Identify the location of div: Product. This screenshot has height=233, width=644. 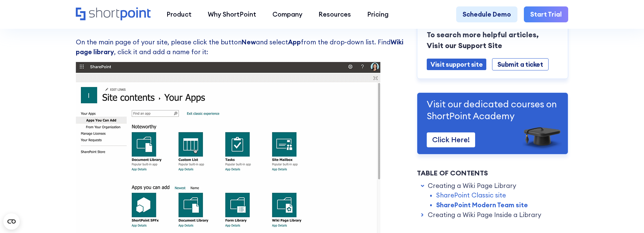
(179, 14).